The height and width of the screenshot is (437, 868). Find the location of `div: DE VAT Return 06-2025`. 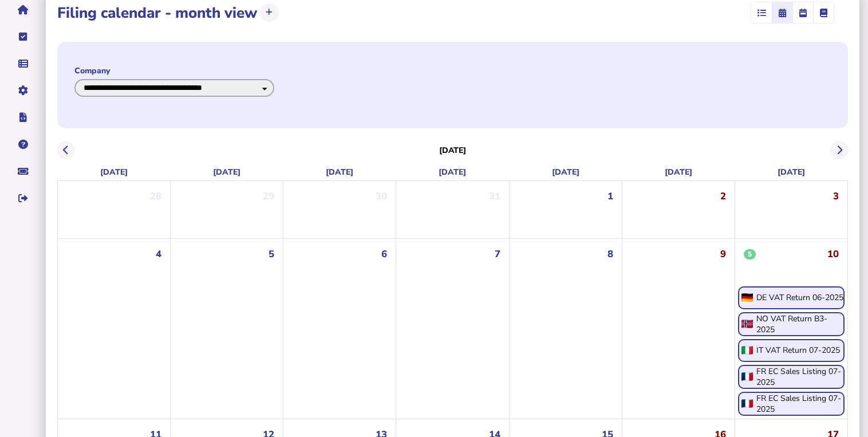

div: DE VAT Return 06-2025 is located at coordinates (800, 297).